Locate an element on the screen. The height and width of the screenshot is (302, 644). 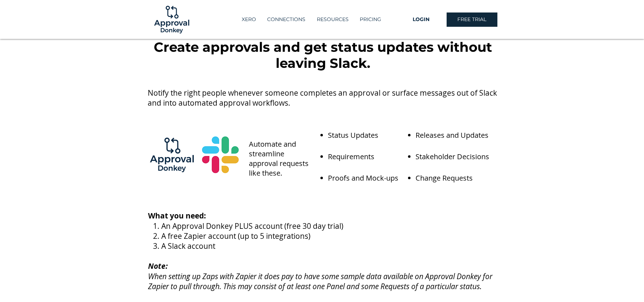
a: LOGIN is located at coordinates (421, 20).